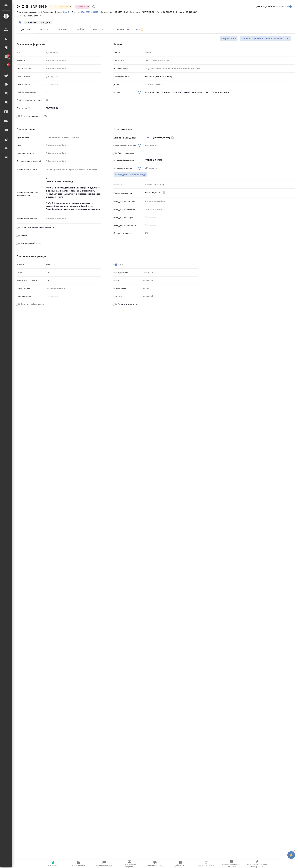  What do you see at coordinates (121, 265) in the screenshot?
I see `span: с НДС` at bounding box center [121, 265].